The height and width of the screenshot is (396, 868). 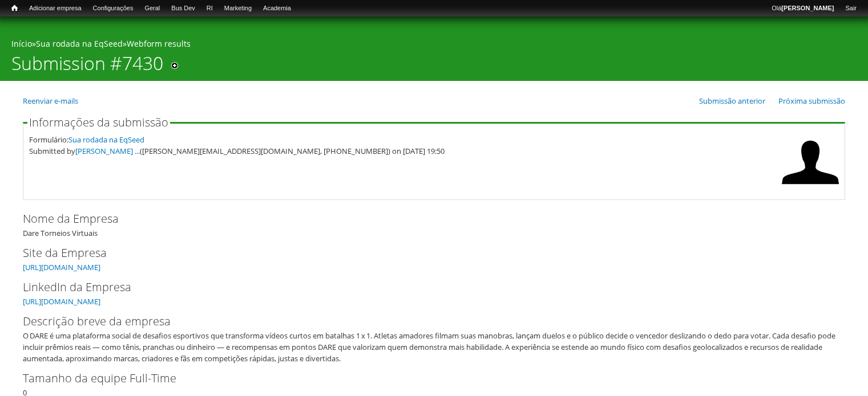 I want to click on a: RI, so click(x=209, y=8).